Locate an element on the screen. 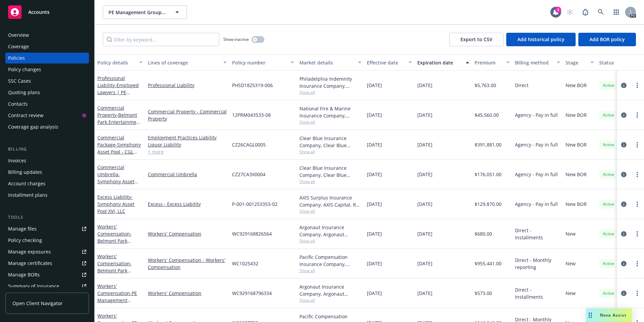 Image resolution: width=644 pixels, height=322 pixels. div: Policies is located at coordinates (16, 58).